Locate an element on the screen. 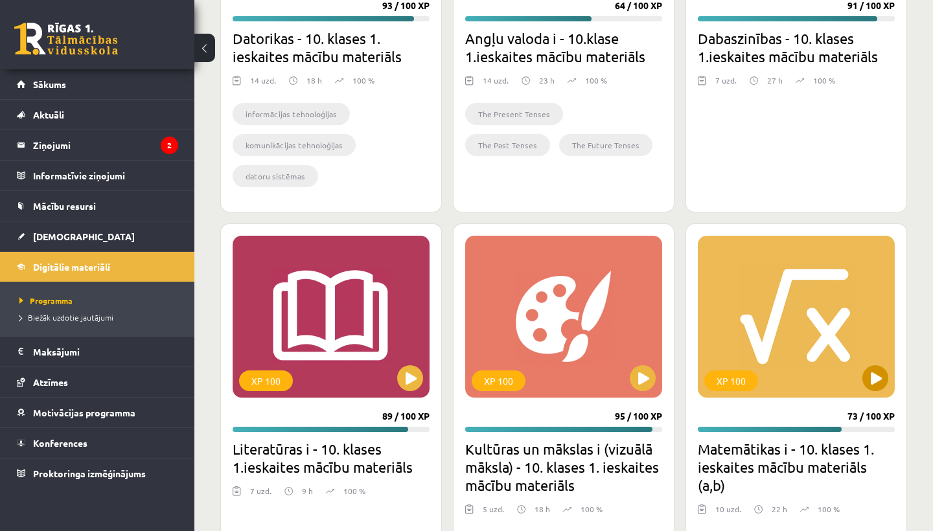 This screenshot has width=933, height=531. p: 27 h is located at coordinates (775, 80).